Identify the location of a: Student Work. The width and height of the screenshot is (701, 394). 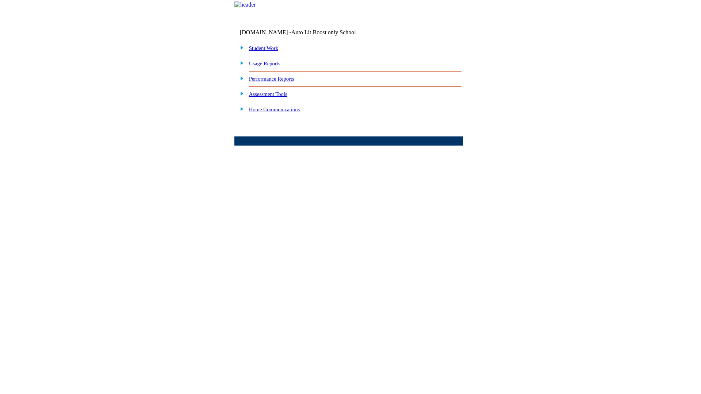
(264, 48).